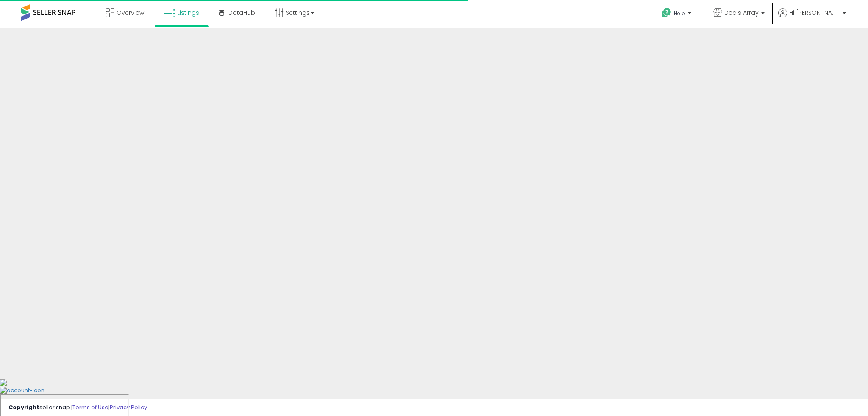 This screenshot has height=416, width=868. Describe the element at coordinates (677, 14) in the screenshot. I see `a: Help` at that location.